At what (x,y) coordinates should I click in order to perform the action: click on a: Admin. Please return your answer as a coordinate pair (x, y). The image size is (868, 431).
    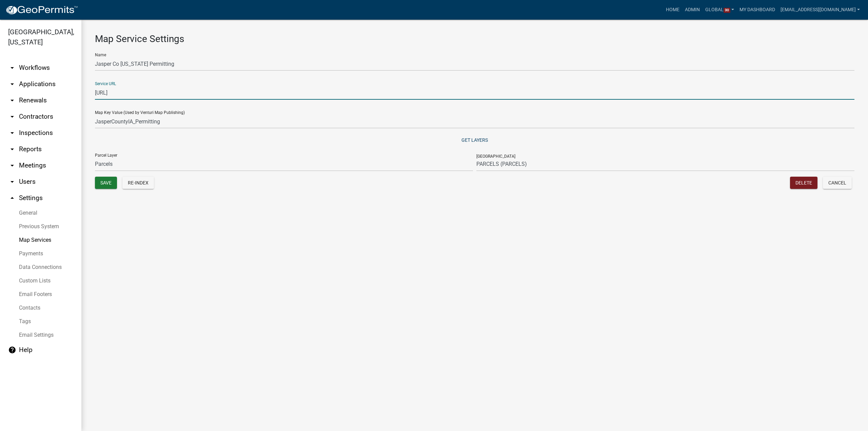
    Looking at the image, I should click on (692, 10).